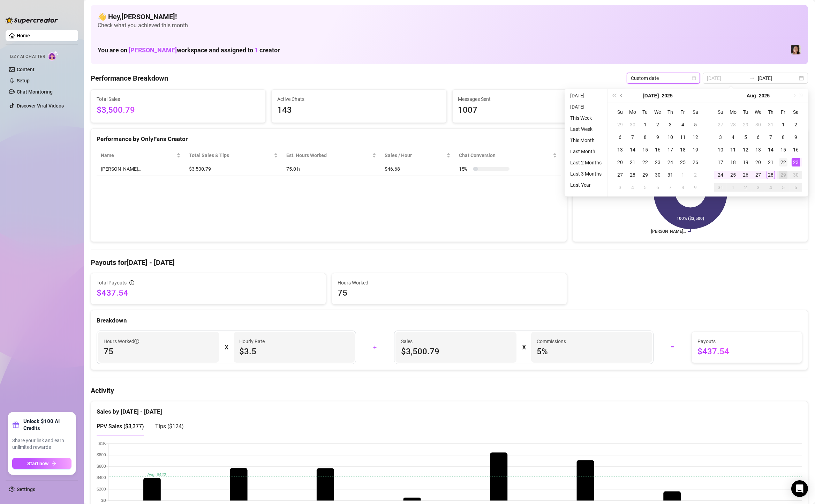 This screenshot has height=504, width=815. What do you see at coordinates (758, 124) in the screenshot?
I see `td: 2025-07-30` at bounding box center [758, 124].